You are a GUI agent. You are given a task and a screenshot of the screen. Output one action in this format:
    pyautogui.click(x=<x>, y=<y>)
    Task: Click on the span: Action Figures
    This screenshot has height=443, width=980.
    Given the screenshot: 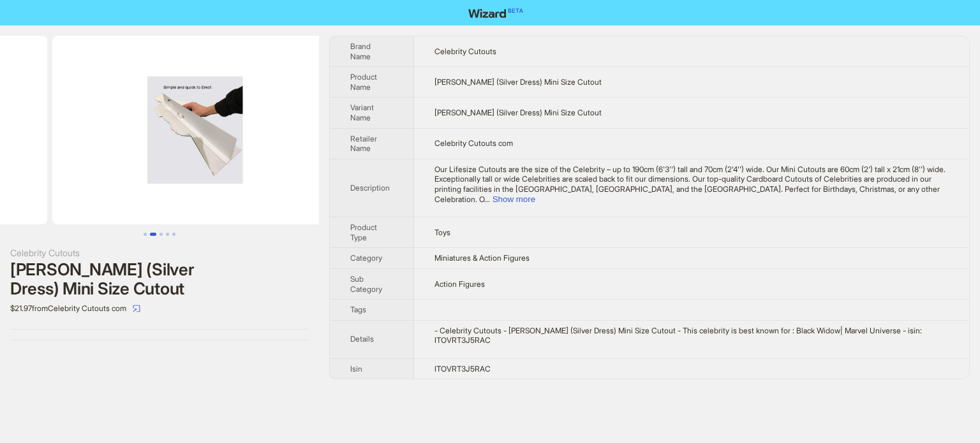 What is the action you would take?
    pyautogui.click(x=459, y=283)
    